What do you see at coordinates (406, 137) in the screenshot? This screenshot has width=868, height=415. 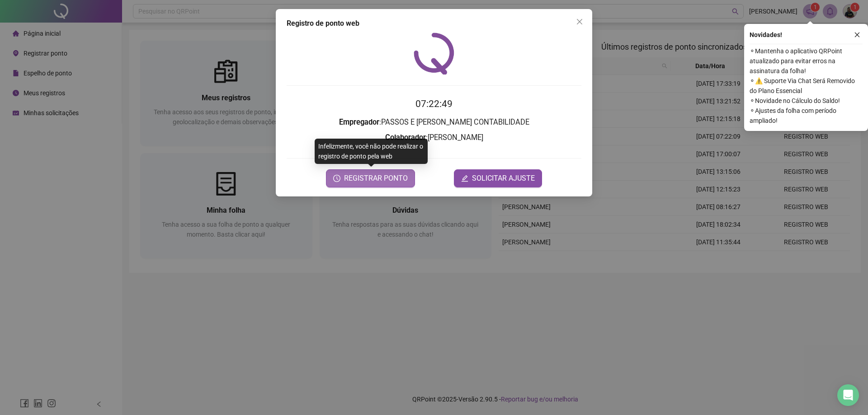 I see `strong: Colaborador` at bounding box center [406, 137].